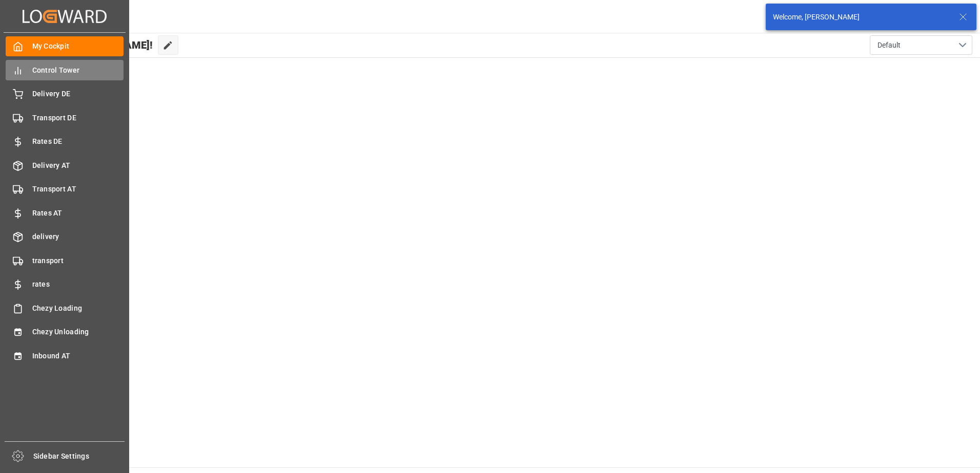 The width and height of the screenshot is (980, 473). What do you see at coordinates (921, 45) in the screenshot?
I see `button: open menu` at bounding box center [921, 45].